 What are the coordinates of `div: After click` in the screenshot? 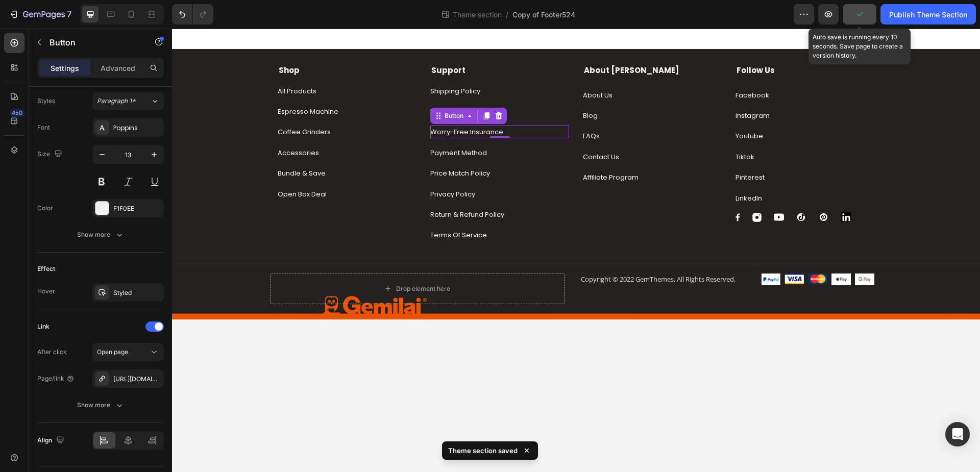 It's located at (52, 353).